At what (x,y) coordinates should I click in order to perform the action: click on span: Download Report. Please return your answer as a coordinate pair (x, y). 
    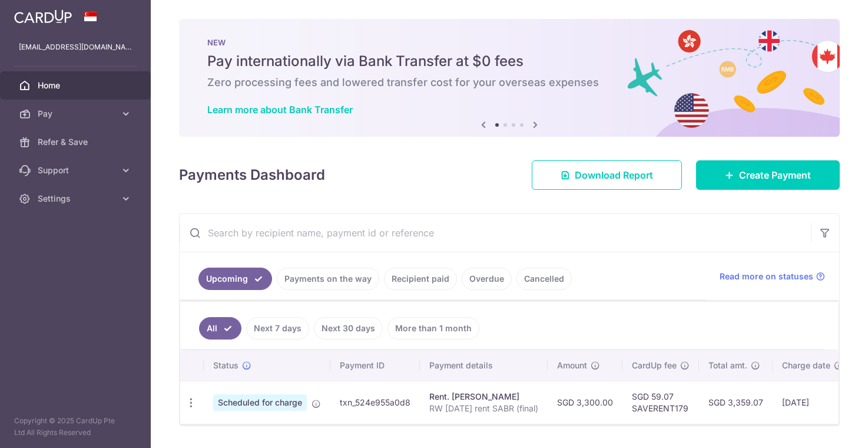
    Looking at the image, I should click on (613, 175).